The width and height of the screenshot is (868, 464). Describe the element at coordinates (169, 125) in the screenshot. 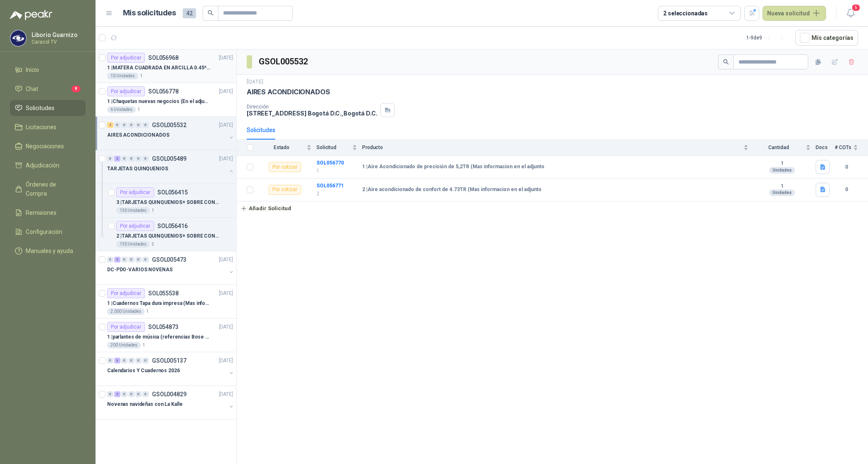

I see `p: GSOL005532` at that location.